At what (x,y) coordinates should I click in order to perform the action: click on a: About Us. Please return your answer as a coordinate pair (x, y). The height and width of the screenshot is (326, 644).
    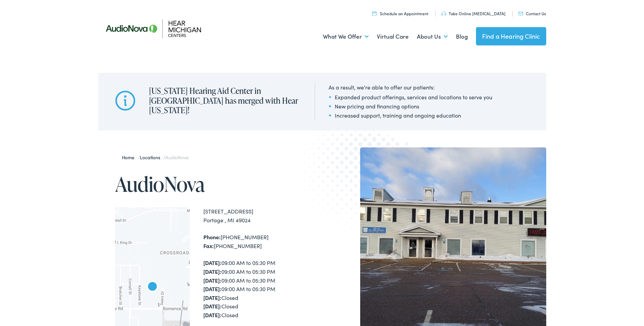
    Looking at the image, I should click on (432, 37).